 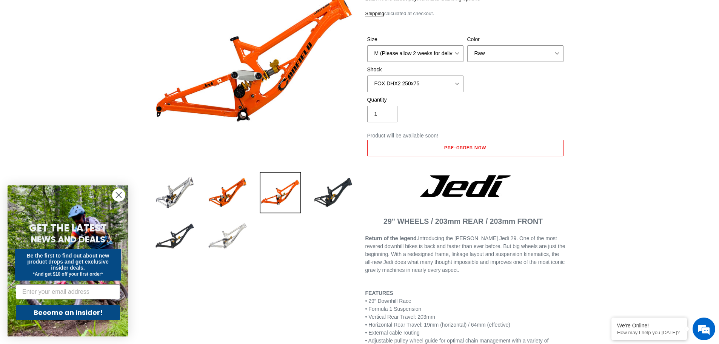 I want to click on p: How may I help you today?, so click(x=650, y=332).